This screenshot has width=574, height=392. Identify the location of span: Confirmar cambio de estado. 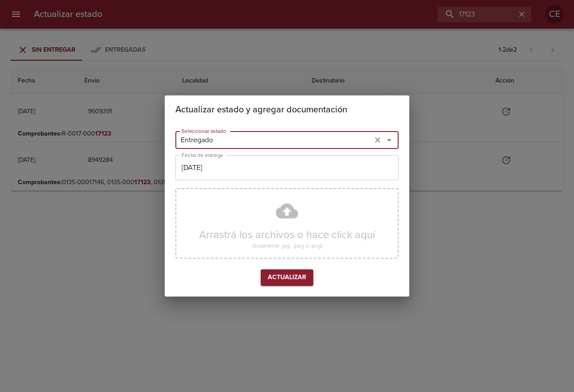
(287, 277).